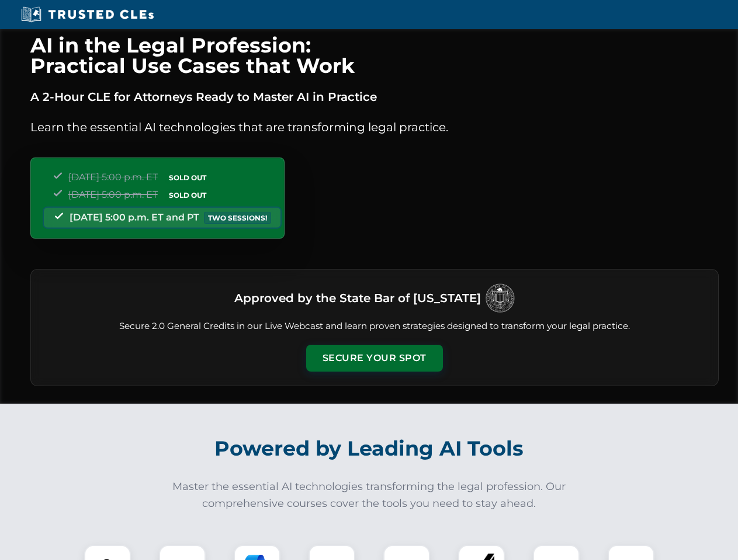 The width and height of the screenshot is (738, 560). What do you see at coordinates (87, 14) in the screenshot?
I see `img: Trusted CLEs` at bounding box center [87, 14].